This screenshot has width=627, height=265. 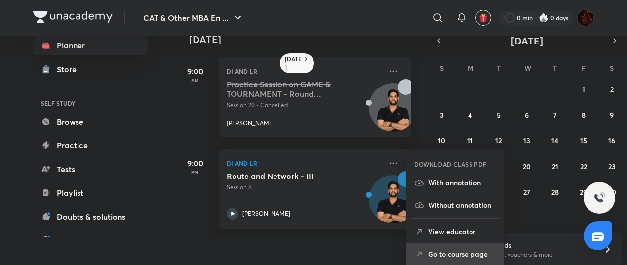 I want to click on button: August 9, 2025, so click(x=612, y=115).